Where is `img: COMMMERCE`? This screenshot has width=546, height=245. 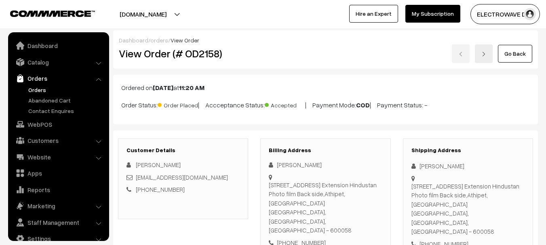 img: COMMMERCE is located at coordinates (53, 13).